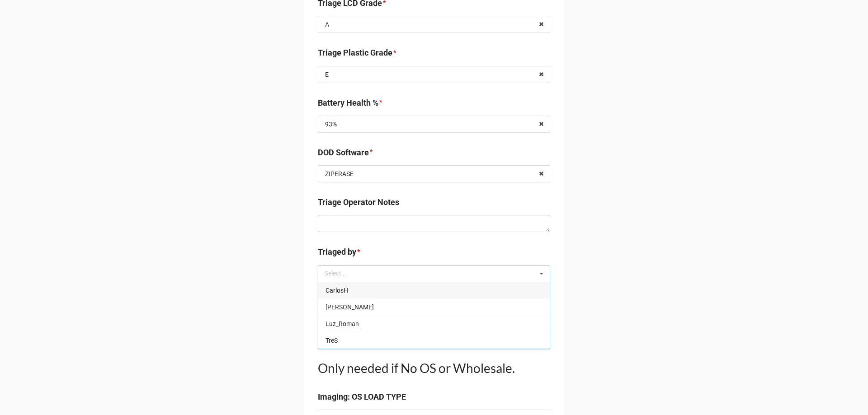 The width and height of the screenshot is (868, 415). What do you see at coordinates (434, 368) in the screenshot?
I see `h1: Only needed if No OS or Wholesale.` at bounding box center [434, 368].